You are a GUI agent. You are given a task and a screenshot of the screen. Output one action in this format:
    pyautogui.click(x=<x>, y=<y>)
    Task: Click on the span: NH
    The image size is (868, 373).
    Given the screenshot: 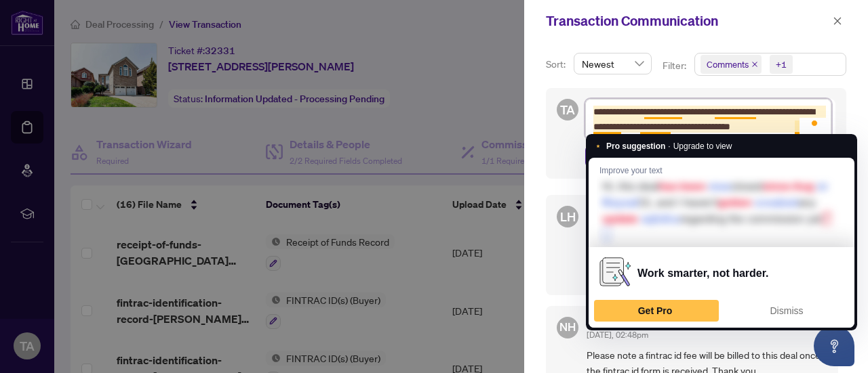 What is the action you would take?
    pyautogui.click(x=567, y=327)
    